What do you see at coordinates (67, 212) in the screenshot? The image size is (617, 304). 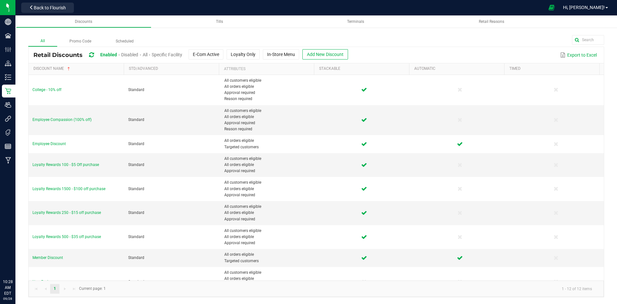 I see `span: Loyalty Rewards 250 - $15 off purchase` at bounding box center [67, 212].